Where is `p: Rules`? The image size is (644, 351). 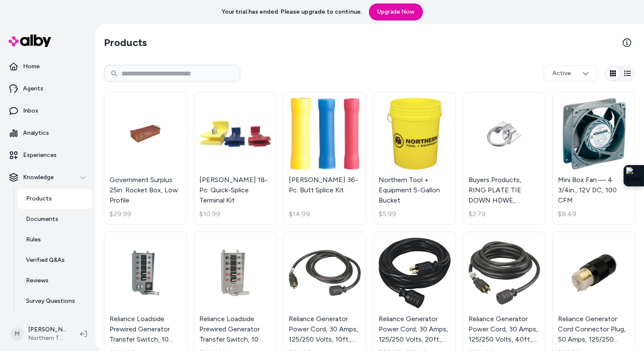 p: Rules is located at coordinates (33, 239).